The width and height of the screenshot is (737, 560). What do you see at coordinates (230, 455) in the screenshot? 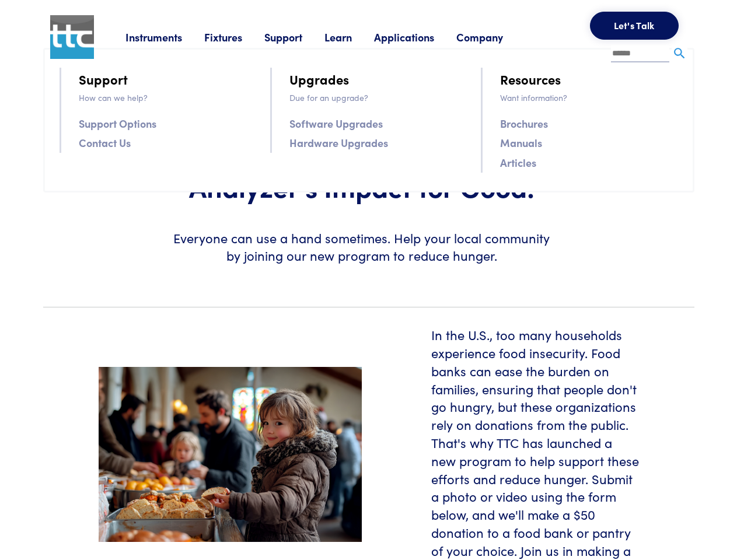
I see `img: food-pantry-header.jpeg` at bounding box center [230, 455].